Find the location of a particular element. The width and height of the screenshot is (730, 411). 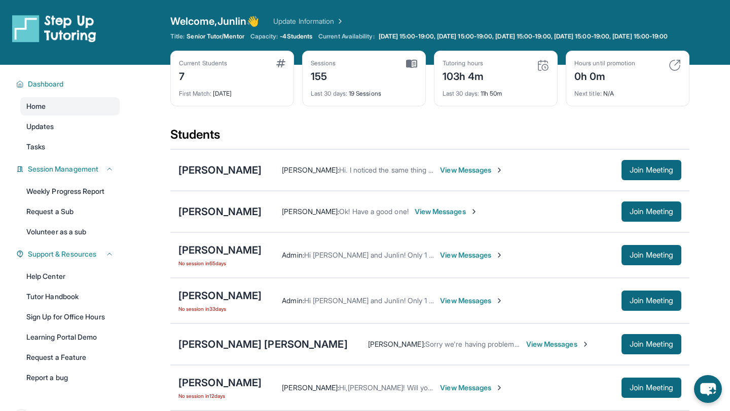

a: Updates is located at coordinates (70, 127).